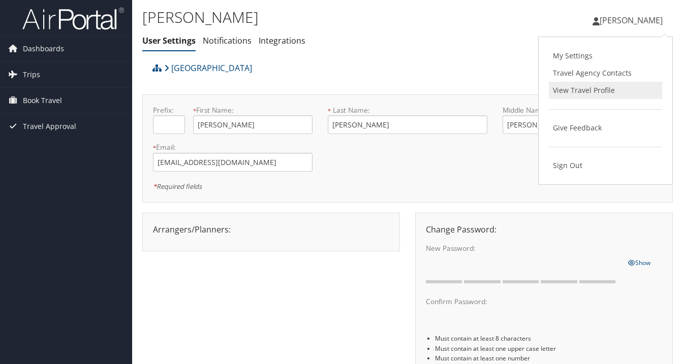 The height and width of the screenshot is (364, 683). I want to click on div: Change Password:, so click(544, 230).